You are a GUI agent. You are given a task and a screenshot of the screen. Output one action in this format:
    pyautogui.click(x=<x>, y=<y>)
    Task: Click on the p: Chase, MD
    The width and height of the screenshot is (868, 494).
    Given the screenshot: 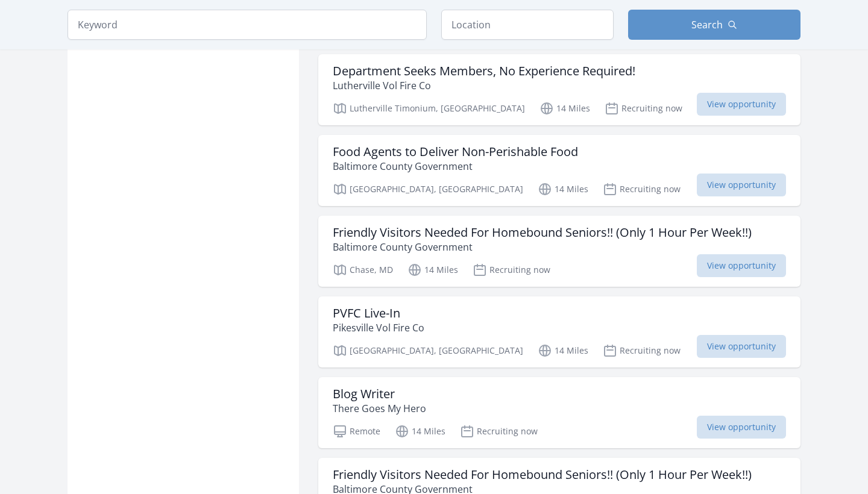 What is the action you would take?
    pyautogui.click(x=363, y=270)
    